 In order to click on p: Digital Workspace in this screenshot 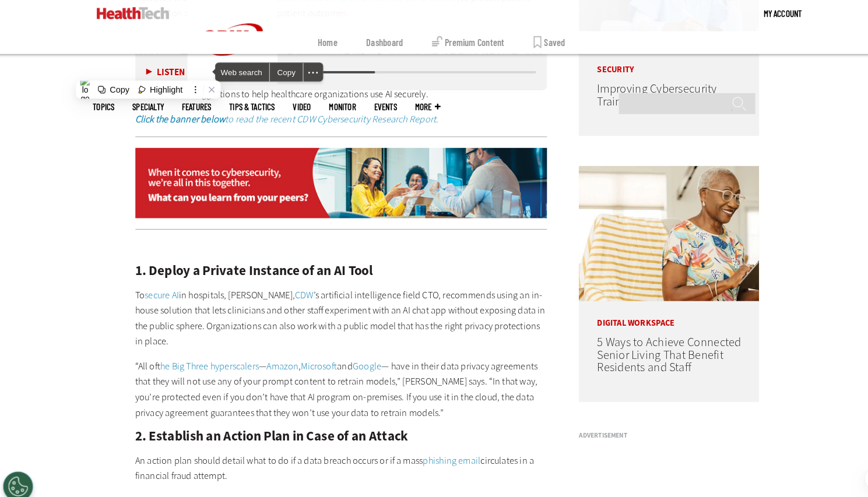, I will do `click(655, 309)`.